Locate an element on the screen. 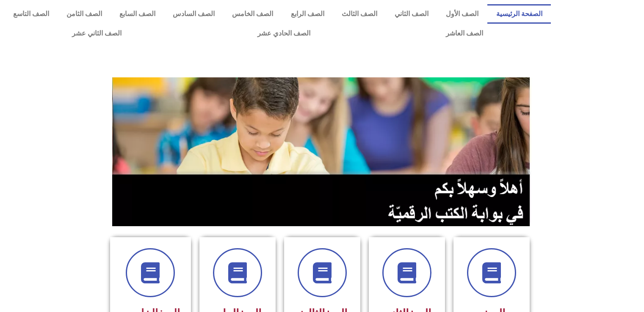 Image resolution: width=644 pixels, height=312 pixels. a: الصف الثاني is located at coordinates (411, 14).